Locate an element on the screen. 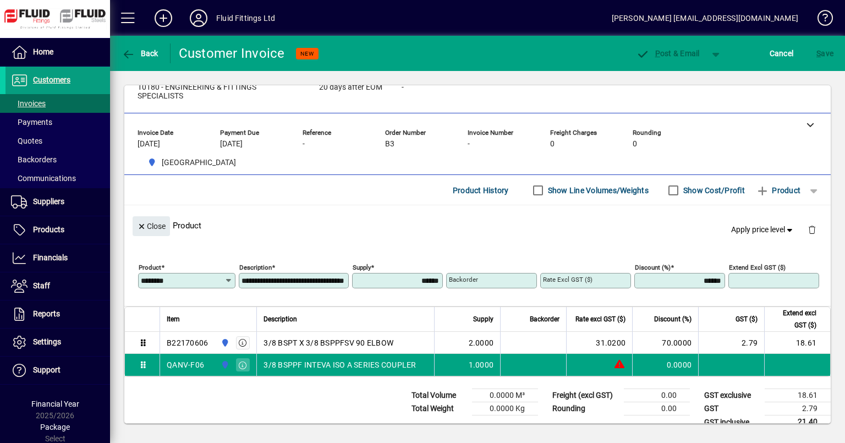  span: Back is located at coordinates (140, 53).